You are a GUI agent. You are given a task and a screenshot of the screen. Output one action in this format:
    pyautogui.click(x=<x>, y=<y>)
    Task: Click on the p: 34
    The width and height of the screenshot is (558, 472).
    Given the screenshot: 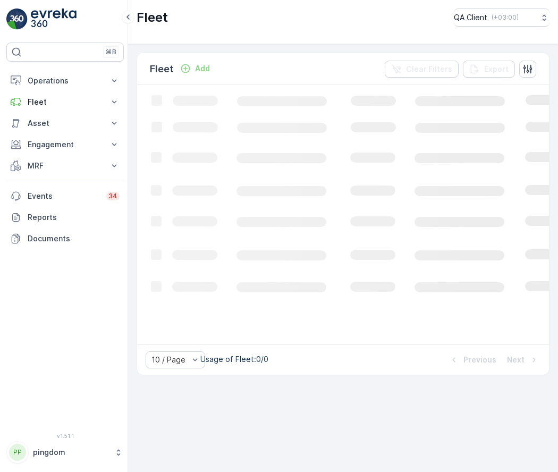 What is the action you would take?
    pyautogui.click(x=113, y=196)
    